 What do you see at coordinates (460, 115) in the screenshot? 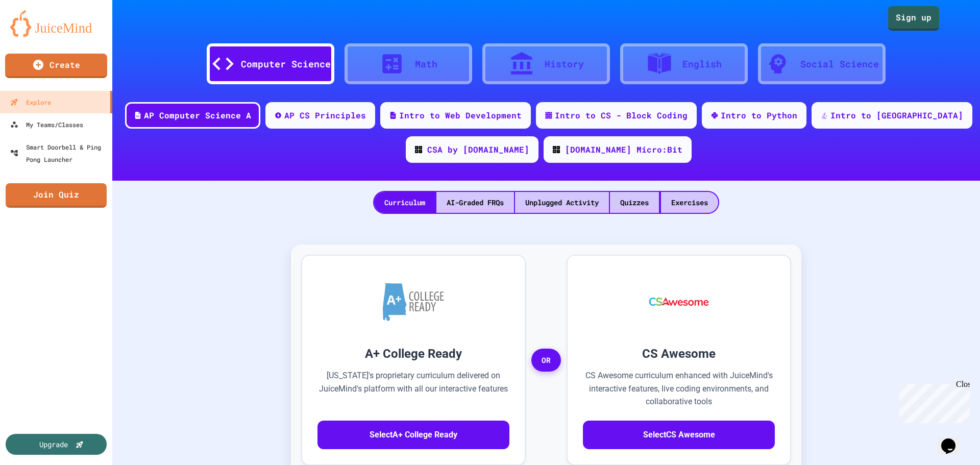
I see `div: Intro to Web Development` at bounding box center [460, 115].